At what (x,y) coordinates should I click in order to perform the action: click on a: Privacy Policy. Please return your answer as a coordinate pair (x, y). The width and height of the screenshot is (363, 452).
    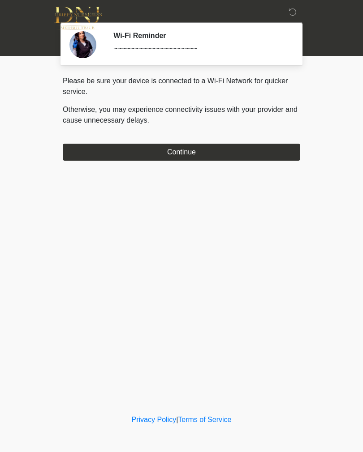
    Looking at the image, I should click on (154, 419).